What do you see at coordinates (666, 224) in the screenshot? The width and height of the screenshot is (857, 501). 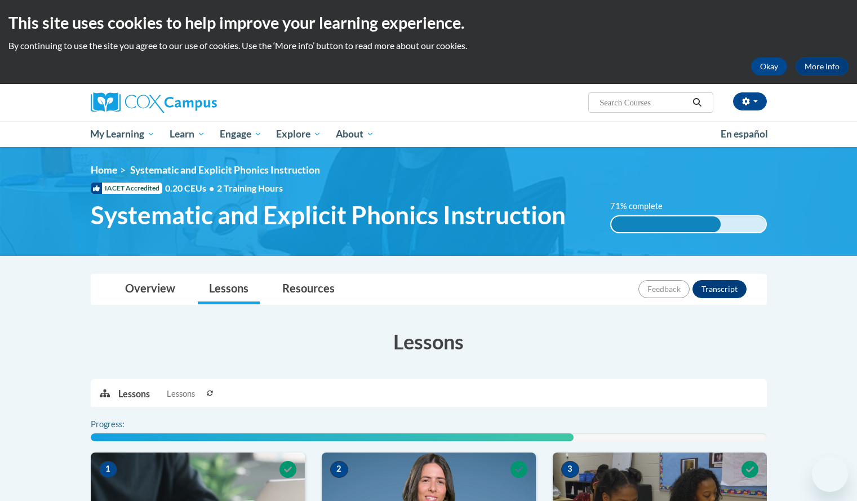 I see `div: 71% complete` at bounding box center [666, 224].